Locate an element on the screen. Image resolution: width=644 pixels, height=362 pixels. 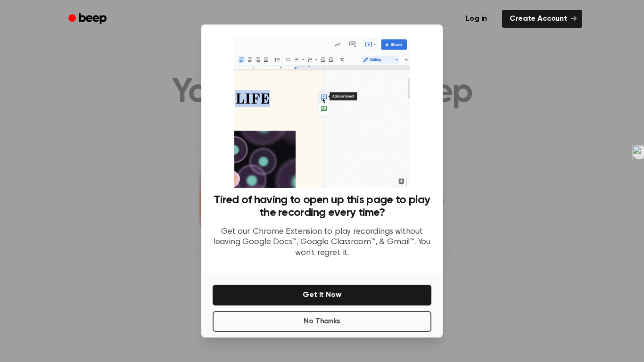
h3: Tired of having to open up this page to play the recording every time? is located at coordinates (322, 206).